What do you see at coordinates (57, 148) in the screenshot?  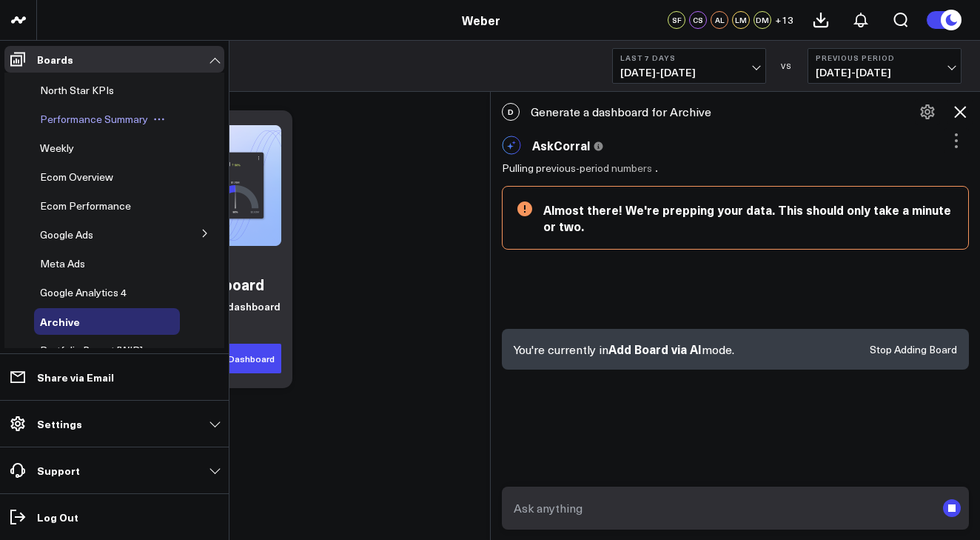 I see `span: Weekly` at bounding box center [57, 148].